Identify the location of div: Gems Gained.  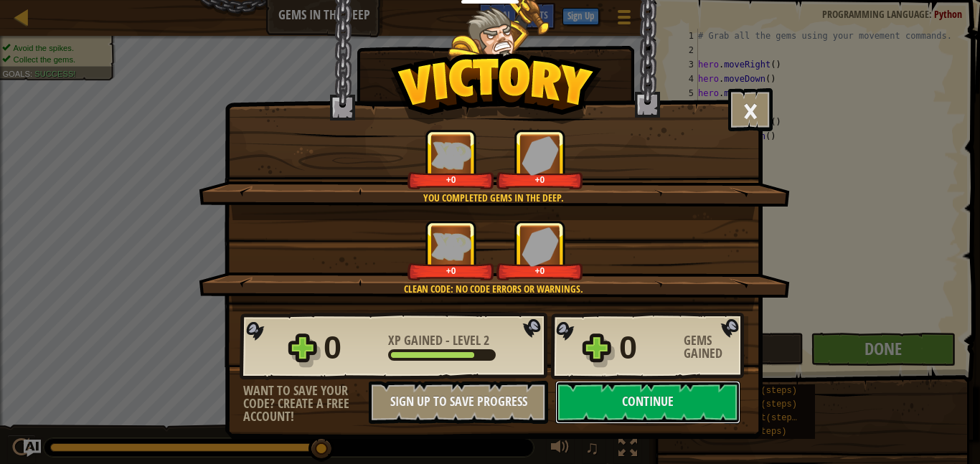
(716, 347).